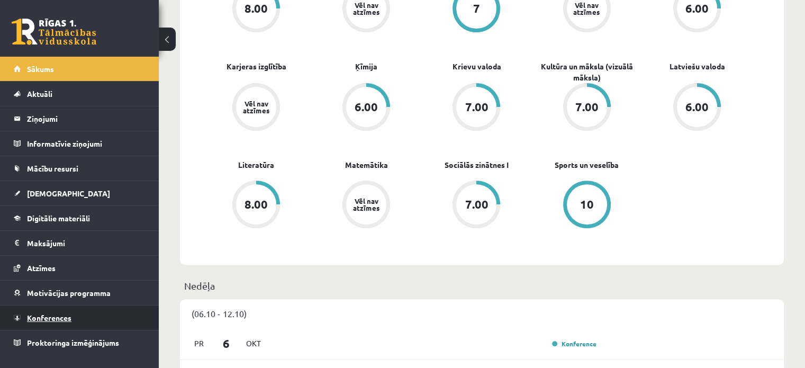 This screenshot has width=805, height=368. Describe the element at coordinates (697, 66) in the screenshot. I see `a: Latviešu valoda` at that location.